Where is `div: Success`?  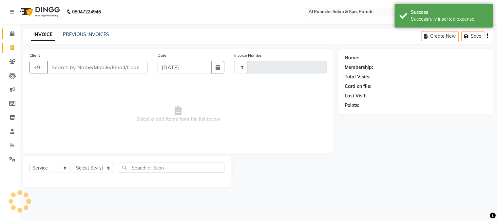 div: Success is located at coordinates (450, 12).